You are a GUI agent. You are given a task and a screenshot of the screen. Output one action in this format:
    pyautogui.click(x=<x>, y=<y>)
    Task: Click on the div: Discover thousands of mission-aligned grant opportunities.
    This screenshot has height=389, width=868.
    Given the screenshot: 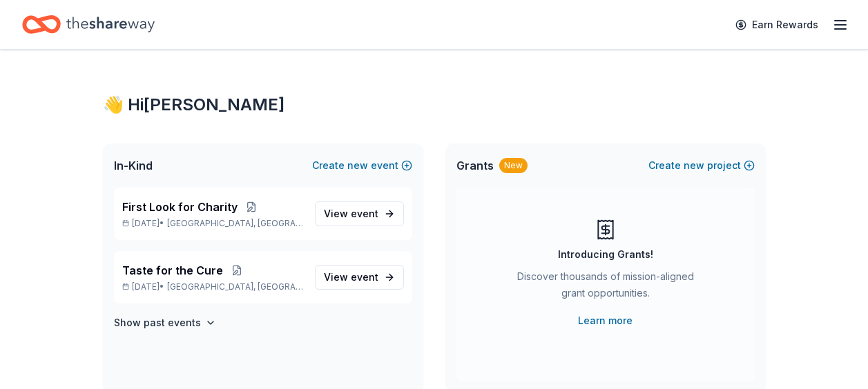 What is the action you would take?
    pyautogui.click(x=605, y=288)
    